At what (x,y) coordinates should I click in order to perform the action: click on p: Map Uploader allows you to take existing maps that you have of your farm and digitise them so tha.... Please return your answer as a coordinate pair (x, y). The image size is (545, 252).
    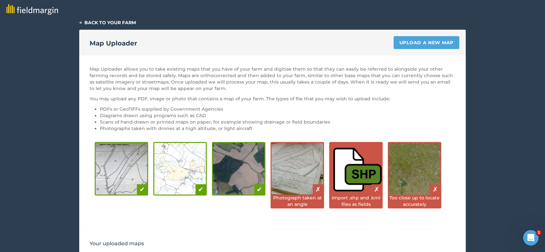
    Looking at the image, I should click on (273, 79).